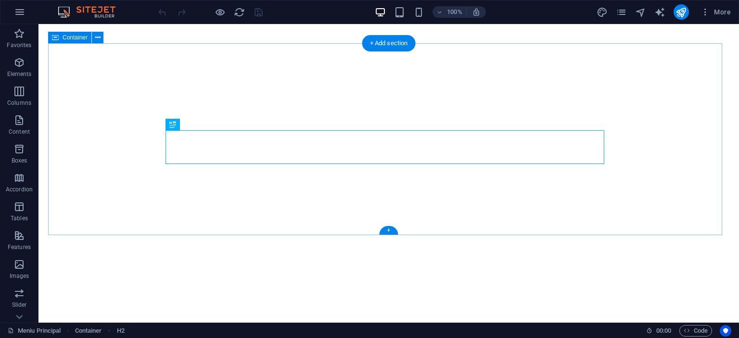 The width and height of the screenshot is (739, 338). Describe the element at coordinates (91, 12) in the screenshot. I see `img: Editor Logo` at that location.